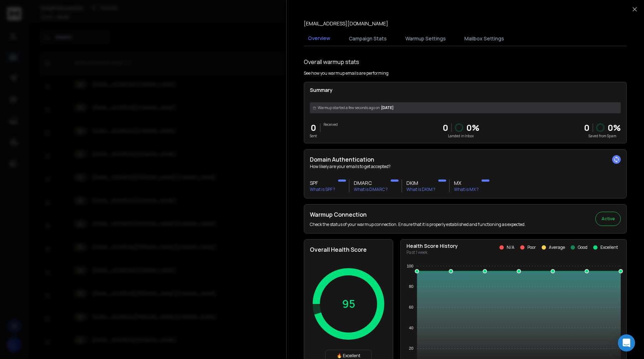 The height and width of the screenshot is (359, 644). Describe the element at coordinates (368, 39) in the screenshot. I see `button: Campaign Stats` at that location.